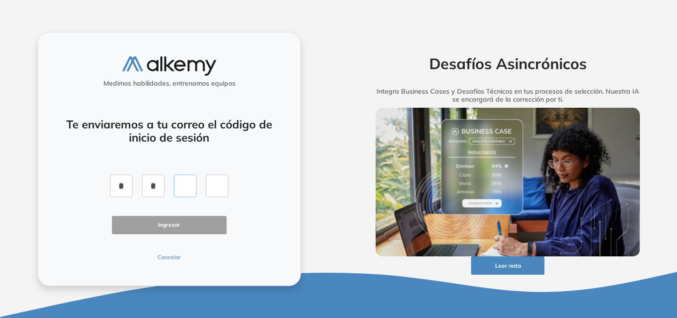 The width and height of the screenshot is (677, 318). I want to click on img: logo-alkemy, so click(169, 66).